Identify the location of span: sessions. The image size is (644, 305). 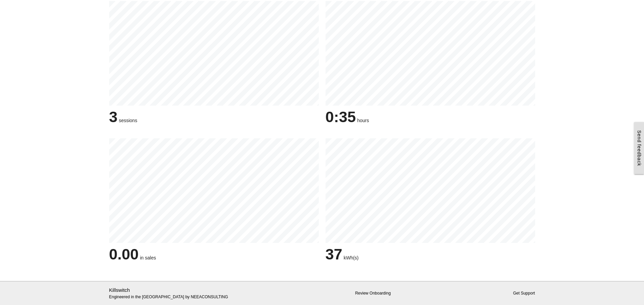
(128, 120).